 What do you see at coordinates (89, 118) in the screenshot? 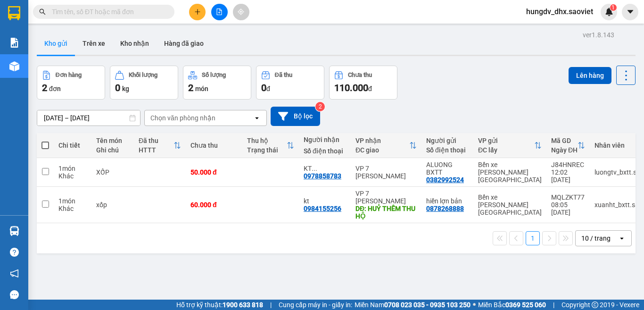
I see `input: Select a date range.` at bounding box center [89, 118].